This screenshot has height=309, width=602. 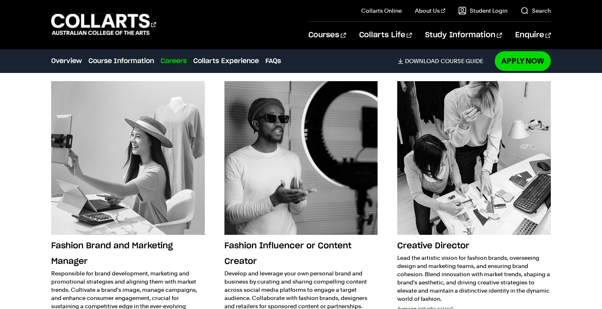 I want to click on a: Search, so click(x=536, y=11).